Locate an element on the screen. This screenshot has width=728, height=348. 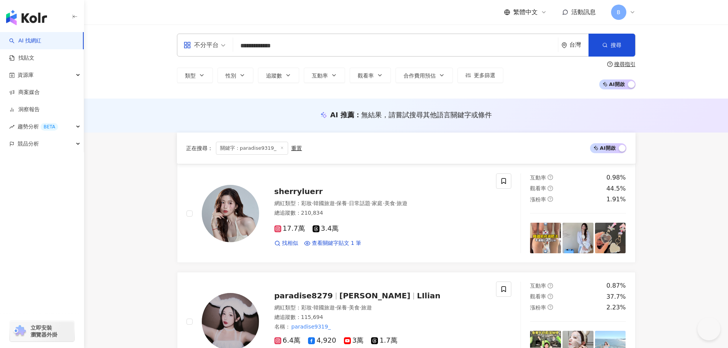
img: chrome extension is located at coordinates (19, 331).